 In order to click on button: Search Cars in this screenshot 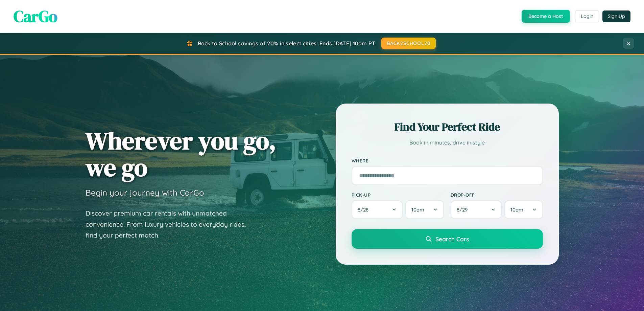, I will do `click(447, 239)`.